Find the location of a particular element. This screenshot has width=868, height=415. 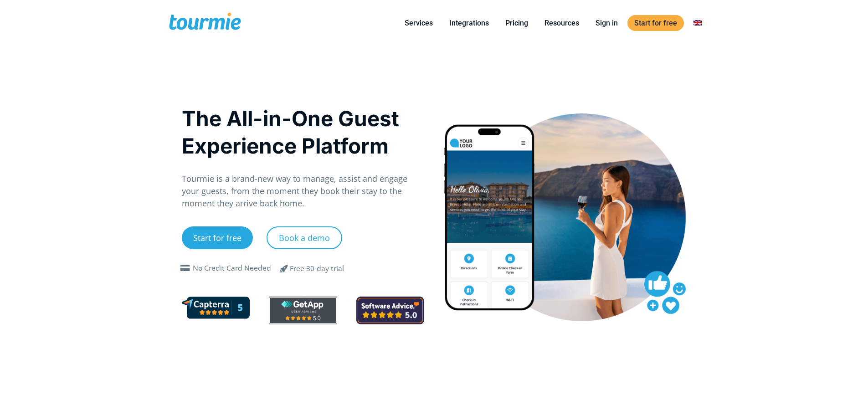

a: Services is located at coordinates (418, 23).